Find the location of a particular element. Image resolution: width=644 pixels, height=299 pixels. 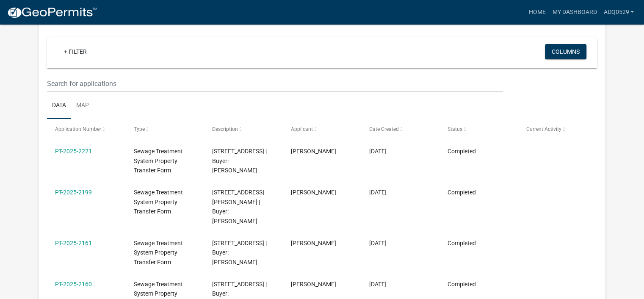

a: PT-2025-2199 is located at coordinates (73, 193).